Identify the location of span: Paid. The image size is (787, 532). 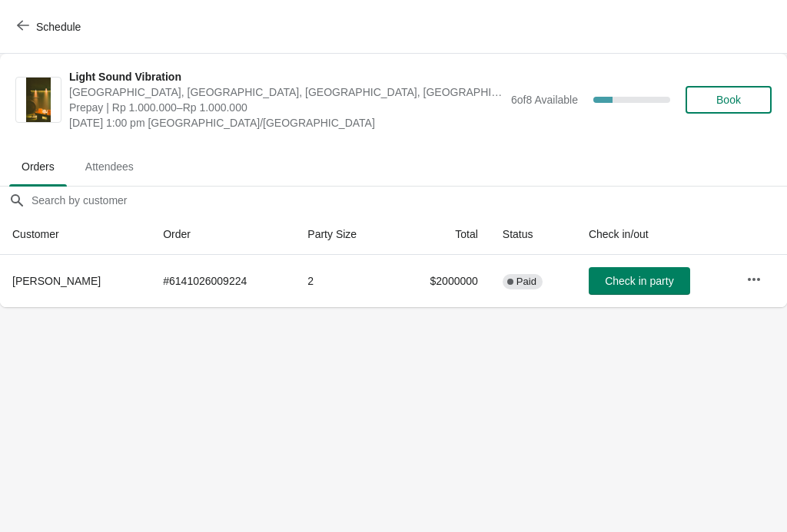
(526, 282).